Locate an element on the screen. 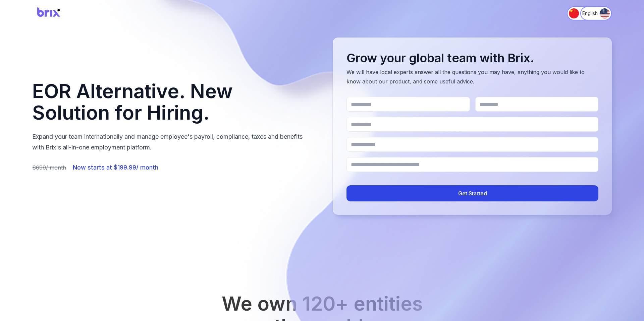 This screenshot has height=321, width=644. input: Last Name is located at coordinates (537, 104).